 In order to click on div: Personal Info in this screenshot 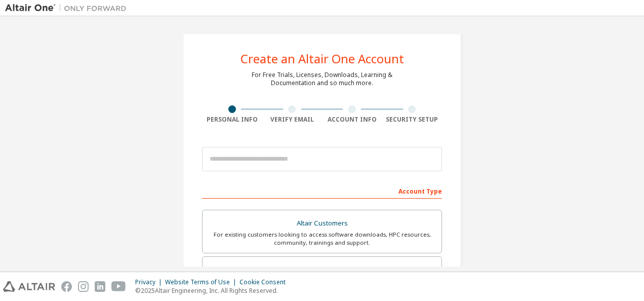, I will do `click(232, 120)`.